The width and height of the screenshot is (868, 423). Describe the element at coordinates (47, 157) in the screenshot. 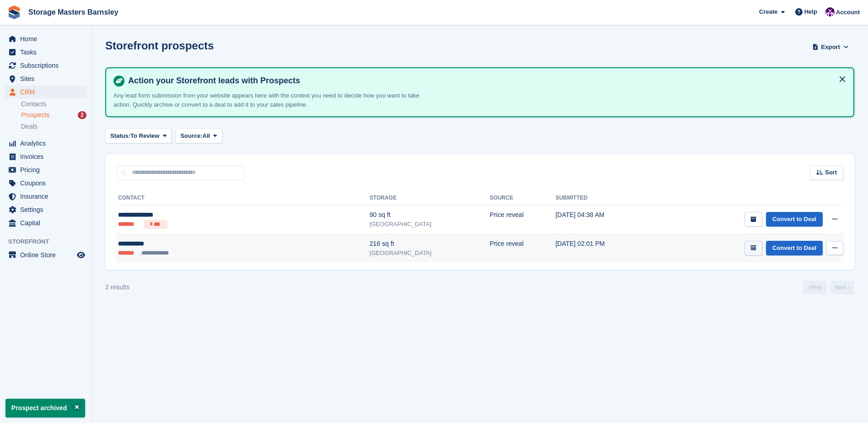

I see `span: Invoices` at that location.